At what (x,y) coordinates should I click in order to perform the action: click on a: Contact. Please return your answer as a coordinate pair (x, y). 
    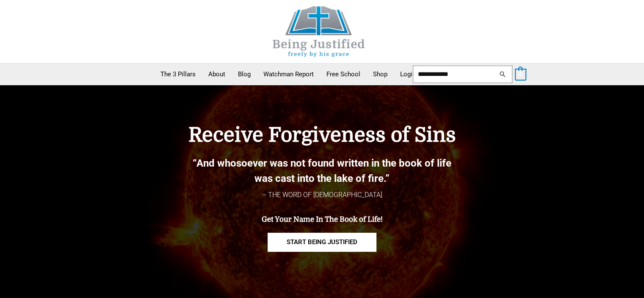
    Looking at the image, I should click on (473, 74).